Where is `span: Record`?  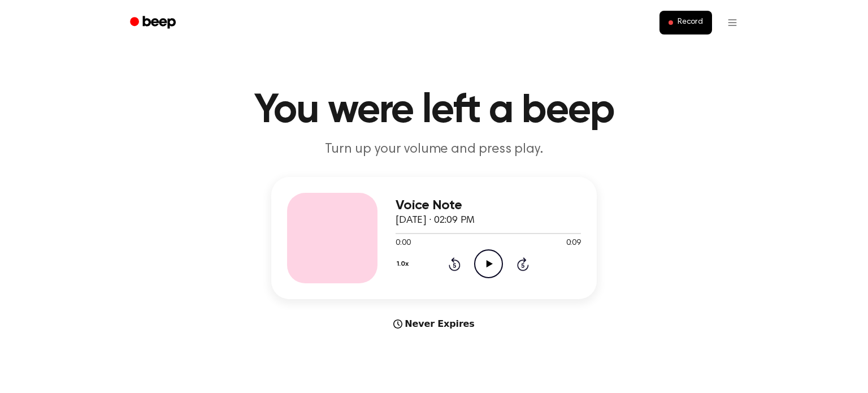 span: Record is located at coordinates (690, 23).